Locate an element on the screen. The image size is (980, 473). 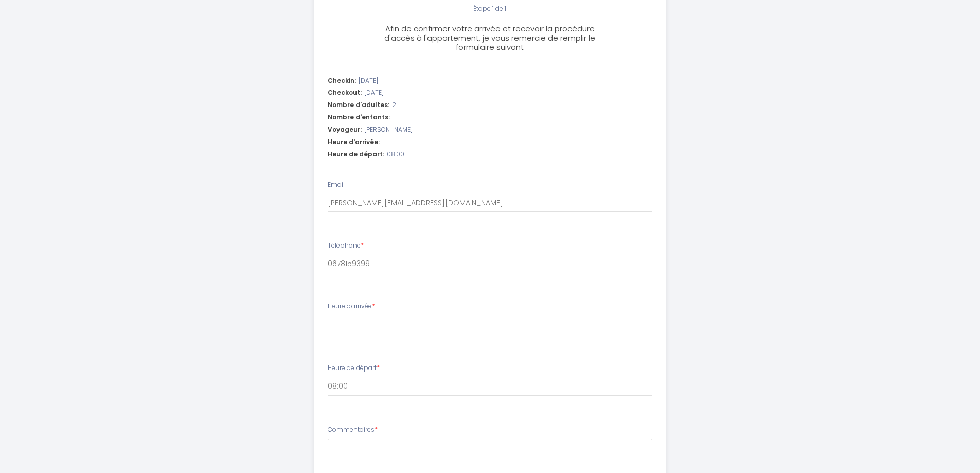
span: 08:00 is located at coordinates (396, 154).